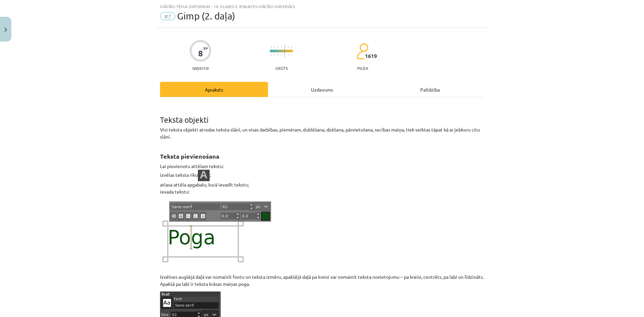 The width and height of the screenshot is (644, 317). What do you see at coordinates (322, 179) in the screenshot?
I see `p: Lai pievienotu attēlam tekstu: izvēlas teksta rīku ; atlasa attēla apgabalu, kurā ievadīt tekstu;...` at bounding box center [322, 179].